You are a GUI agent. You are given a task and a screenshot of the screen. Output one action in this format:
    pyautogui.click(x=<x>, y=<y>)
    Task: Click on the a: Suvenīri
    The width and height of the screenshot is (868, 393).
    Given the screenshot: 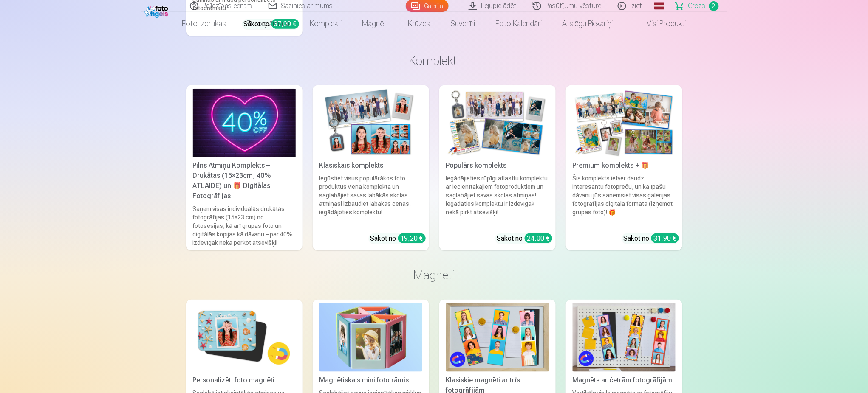 What is the action you would take?
    pyautogui.click(x=463, y=24)
    